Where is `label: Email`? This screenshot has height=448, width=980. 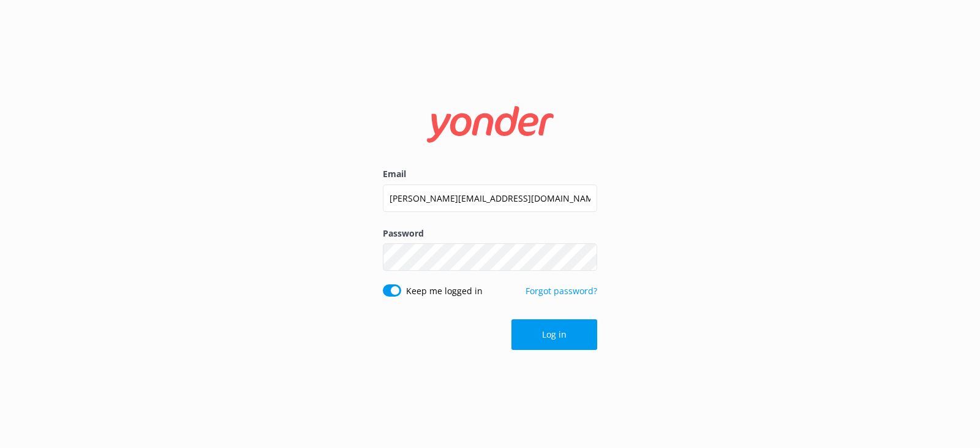 label: Email is located at coordinates (490, 174).